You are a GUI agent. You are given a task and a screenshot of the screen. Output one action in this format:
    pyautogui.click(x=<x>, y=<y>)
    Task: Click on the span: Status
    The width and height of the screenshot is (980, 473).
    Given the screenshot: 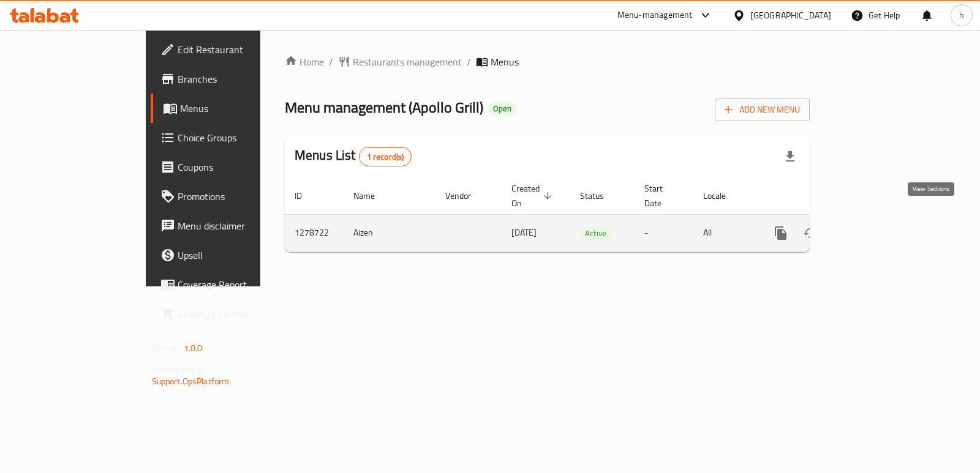 What is the action you would take?
    pyautogui.click(x=600, y=196)
    